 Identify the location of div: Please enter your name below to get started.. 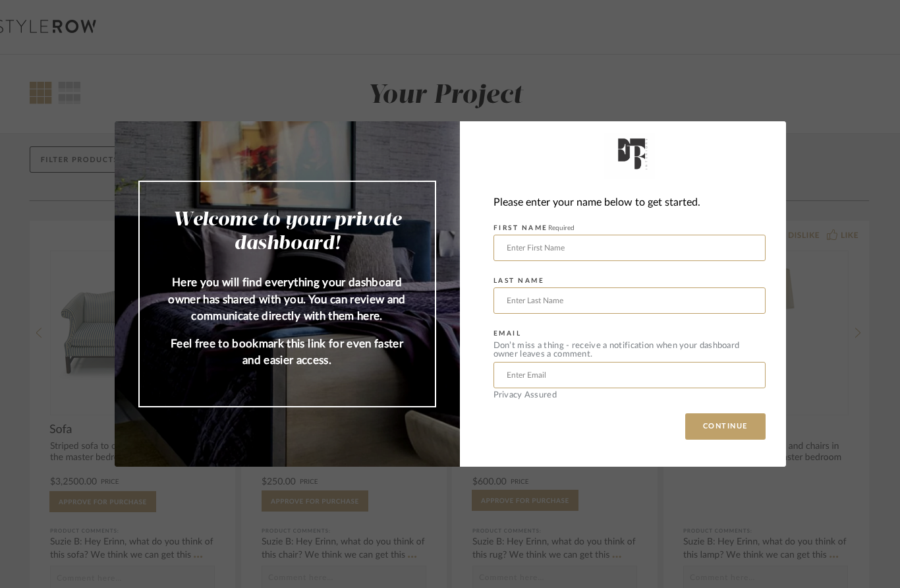
(630, 202).